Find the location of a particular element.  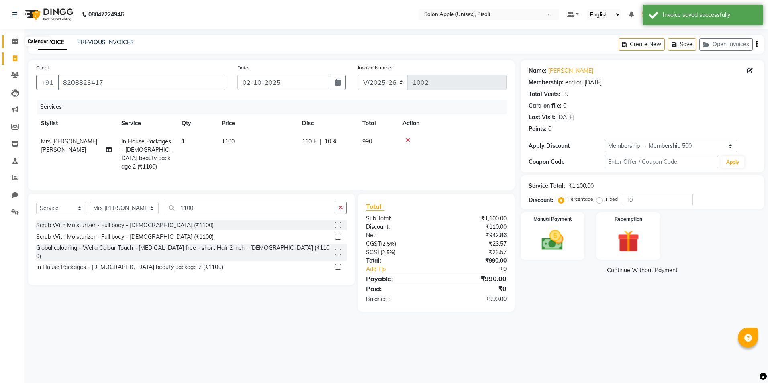

div: Sub Total: is located at coordinates (398, 218).